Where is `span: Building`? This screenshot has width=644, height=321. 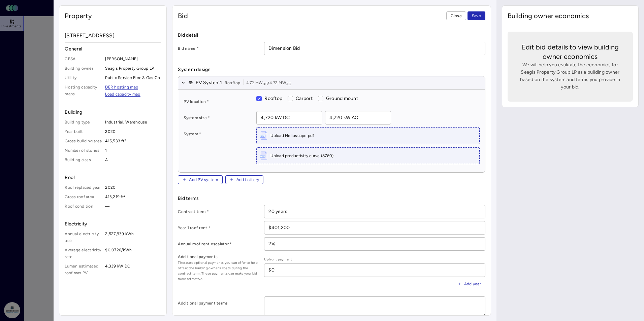
span: Building is located at coordinates (113, 112).